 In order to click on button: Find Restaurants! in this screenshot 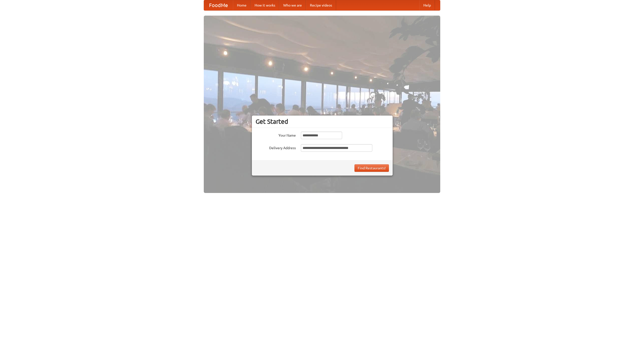, I will do `click(371, 168)`.